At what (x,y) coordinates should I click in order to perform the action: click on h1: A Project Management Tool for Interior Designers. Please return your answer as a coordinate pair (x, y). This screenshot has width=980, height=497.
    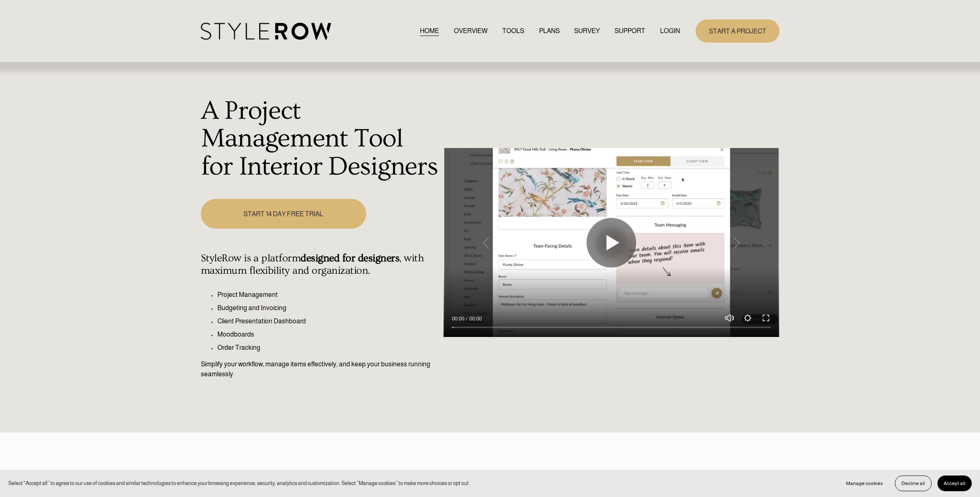
    Looking at the image, I should click on (320, 139).